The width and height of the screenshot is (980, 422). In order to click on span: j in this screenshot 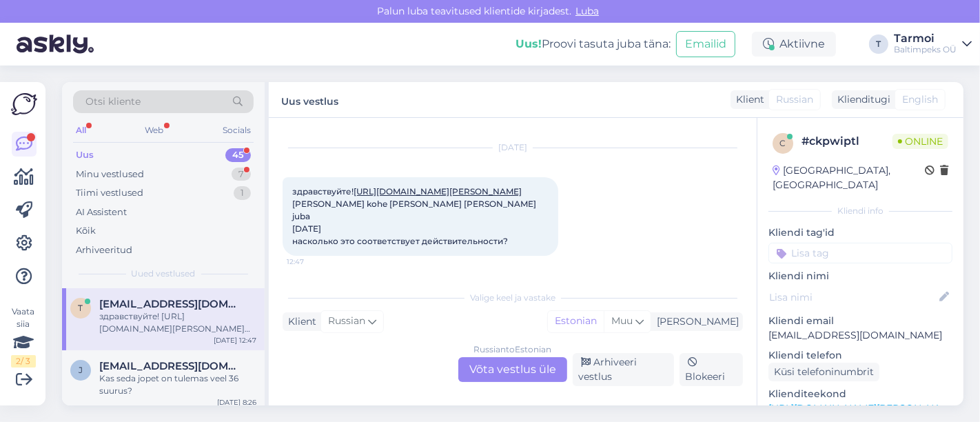, I will do `click(81, 369)`.